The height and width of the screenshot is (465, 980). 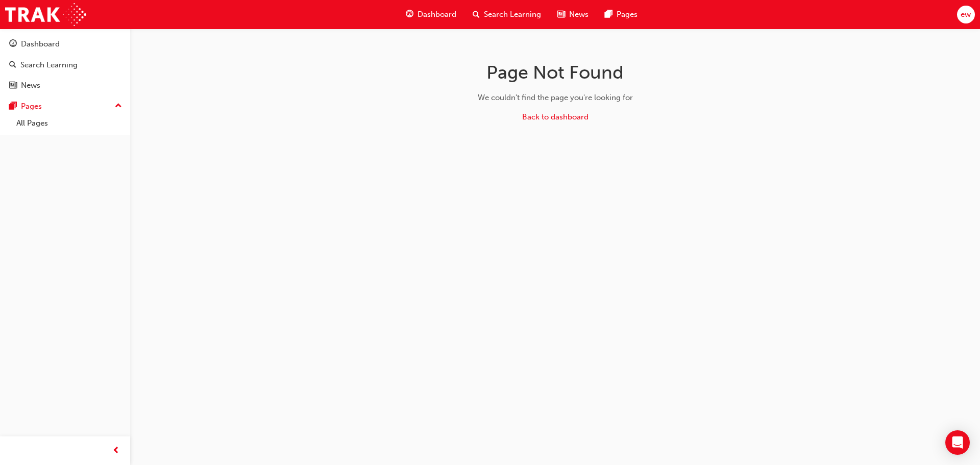 I want to click on a: pages-iconPages, so click(x=621, y=14).